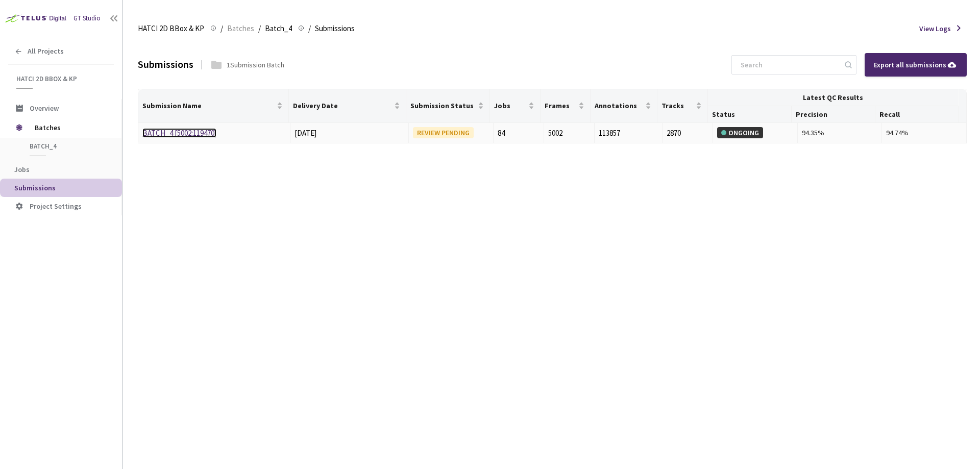  What do you see at coordinates (213, 106) in the screenshot?
I see `th: Submission Name` at bounding box center [213, 106].